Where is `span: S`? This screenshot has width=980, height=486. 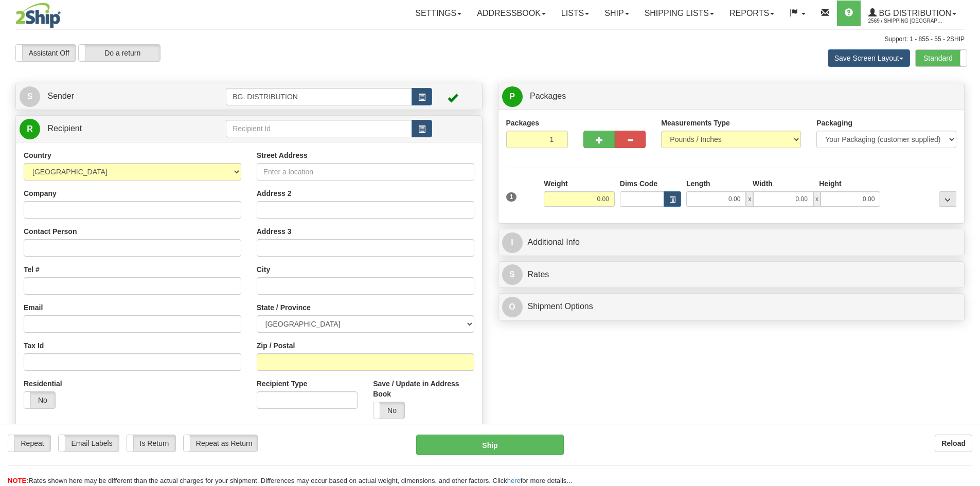
span: S is located at coordinates (29, 97).